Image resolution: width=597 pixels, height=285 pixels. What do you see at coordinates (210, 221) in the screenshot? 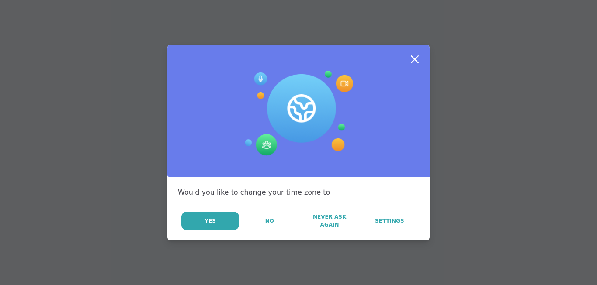
I see `button: Yes` at bounding box center [210, 221].